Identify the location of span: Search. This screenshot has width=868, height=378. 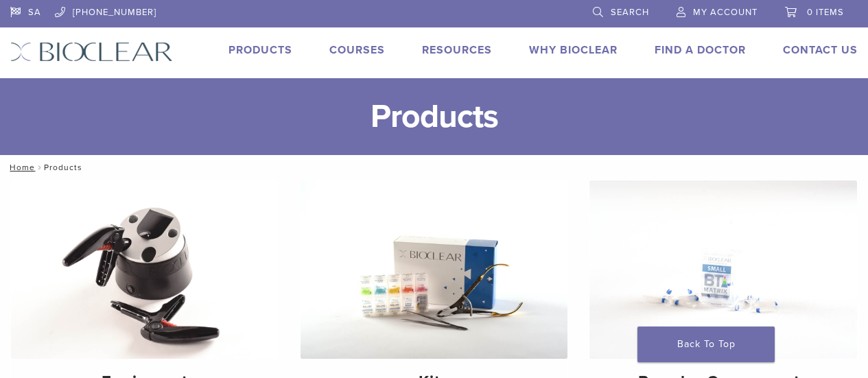
(630, 13).